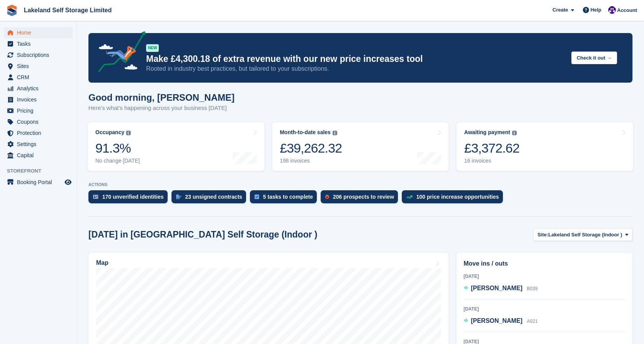  I want to click on span: Settings, so click(40, 144).